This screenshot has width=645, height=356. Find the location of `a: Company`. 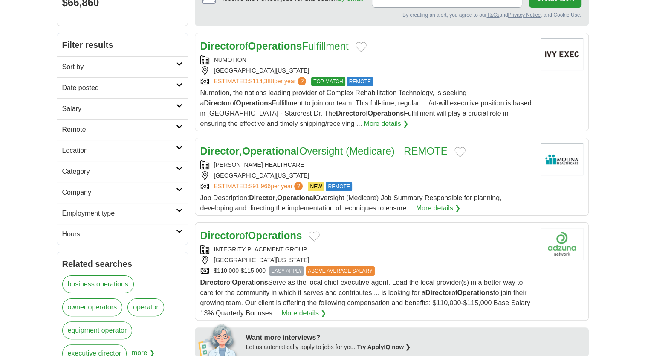

a: Company is located at coordinates (122, 192).